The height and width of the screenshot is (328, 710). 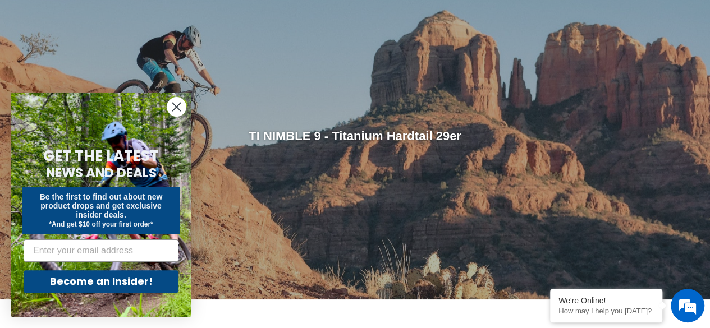 What do you see at coordinates (606, 311) in the screenshot?
I see `p: How may I help you today?` at bounding box center [606, 311].